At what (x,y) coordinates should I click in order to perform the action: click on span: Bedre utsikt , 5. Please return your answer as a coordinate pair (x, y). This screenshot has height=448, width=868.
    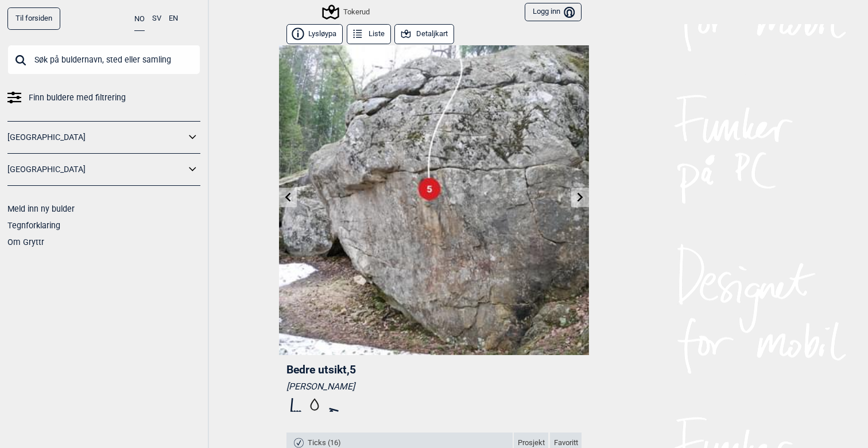
    Looking at the image, I should click on (321, 370).